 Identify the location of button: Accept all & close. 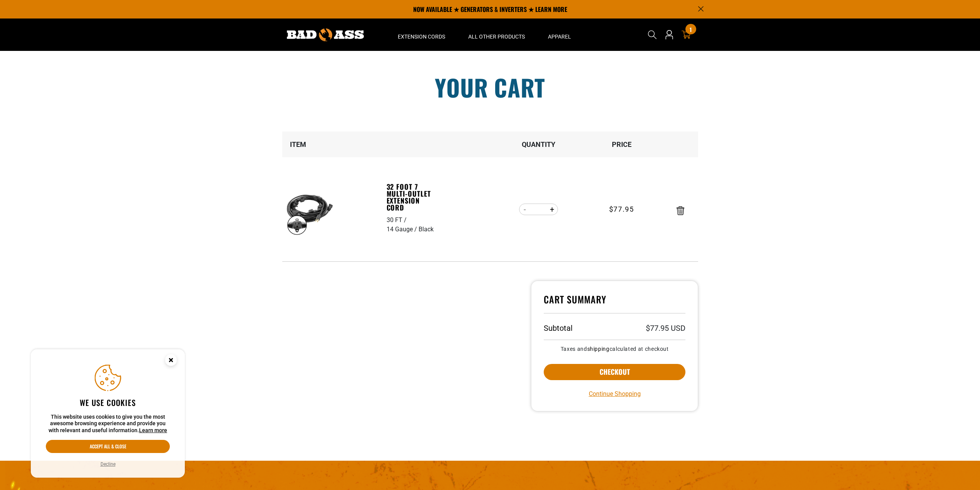
(108, 446).